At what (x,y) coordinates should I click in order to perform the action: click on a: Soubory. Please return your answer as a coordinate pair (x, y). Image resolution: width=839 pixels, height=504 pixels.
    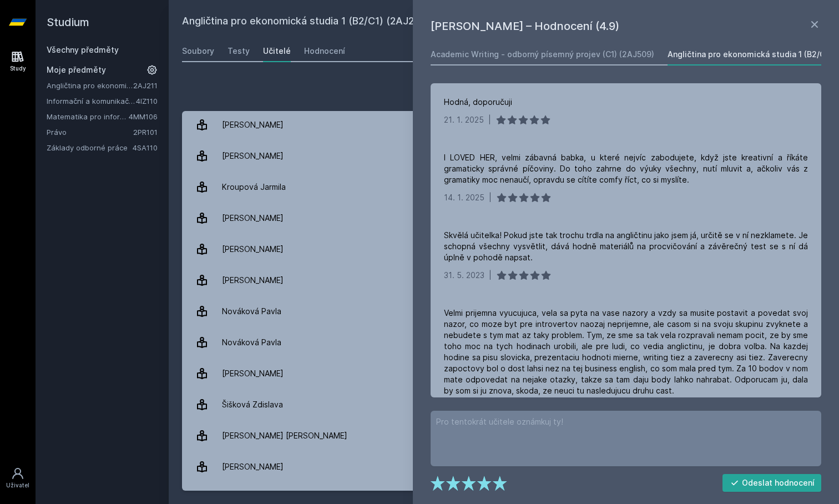
    Looking at the image, I should click on (198, 51).